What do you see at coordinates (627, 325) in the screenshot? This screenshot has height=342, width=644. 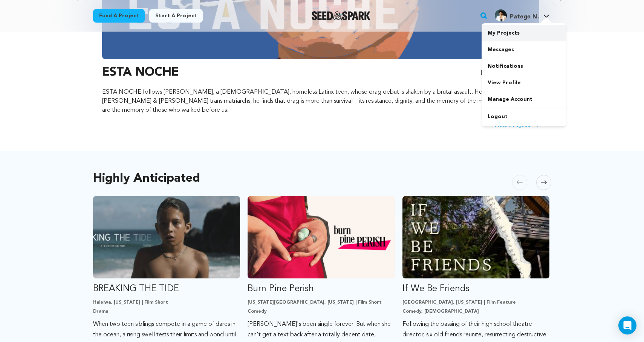 I see `div: Open Intercom Messenger` at bounding box center [627, 325].